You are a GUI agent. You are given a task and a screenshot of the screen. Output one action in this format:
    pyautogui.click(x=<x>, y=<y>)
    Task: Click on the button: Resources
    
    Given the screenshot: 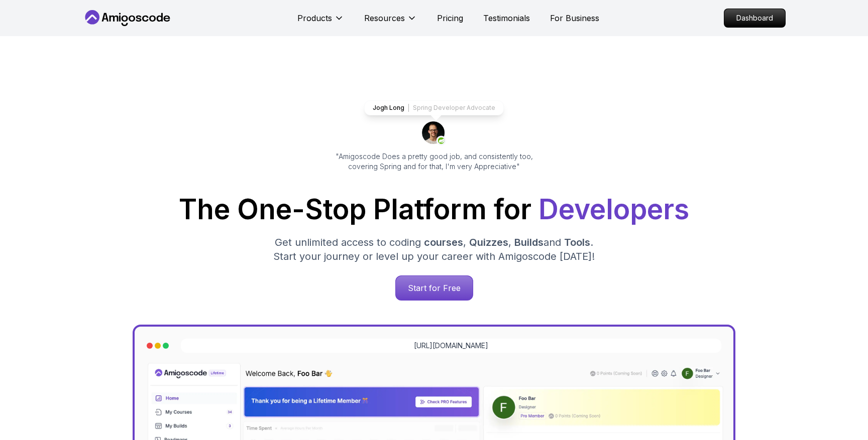 What is the action you would take?
    pyautogui.click(x=390, y=22)
    